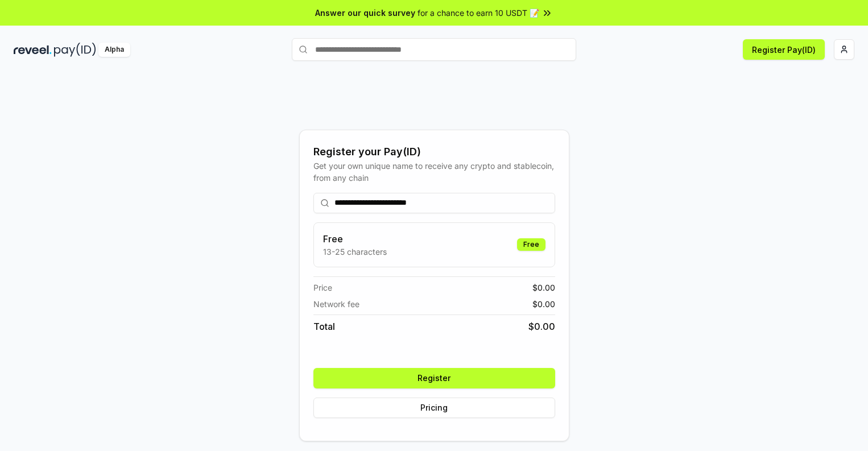 The image size is (868, 451). What do you see at coordinates (324, 326) in the screenshot?
I see `span: Total` at bounding box center [324, 326].